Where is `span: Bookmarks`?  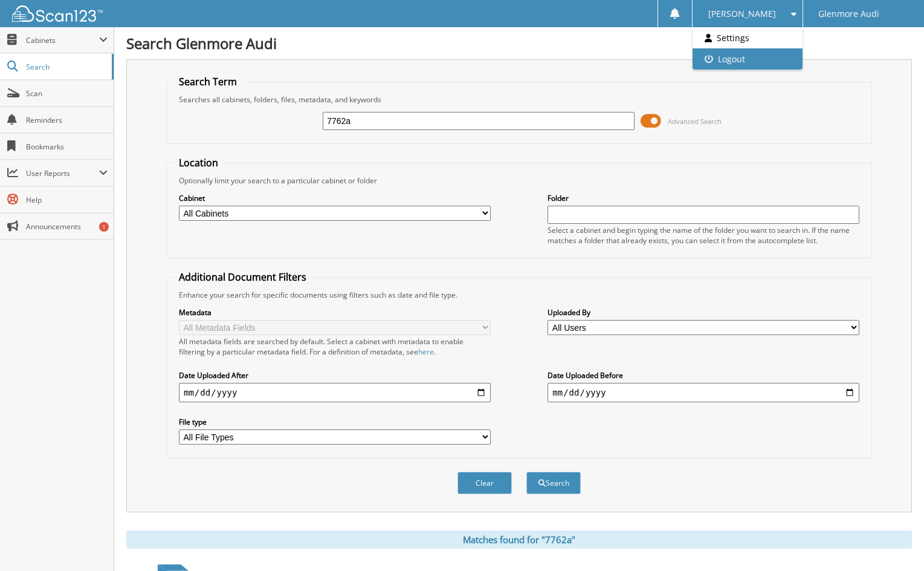 span: Bookmarks is located at coordinates (66, 147).